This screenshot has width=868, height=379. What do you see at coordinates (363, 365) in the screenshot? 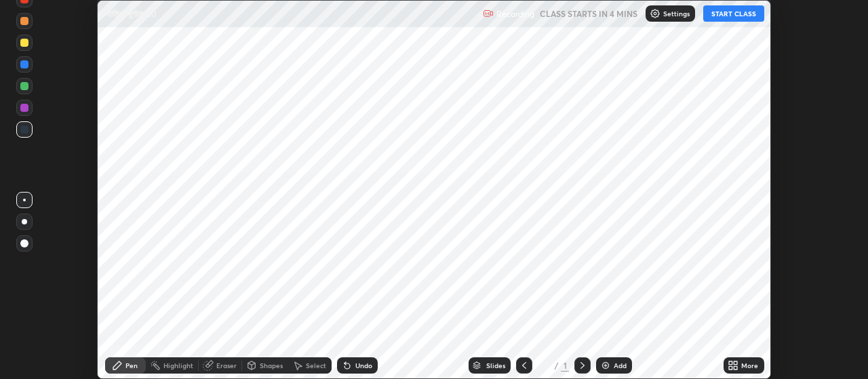
I see `div: Undo` at bounding box center [363, 365].